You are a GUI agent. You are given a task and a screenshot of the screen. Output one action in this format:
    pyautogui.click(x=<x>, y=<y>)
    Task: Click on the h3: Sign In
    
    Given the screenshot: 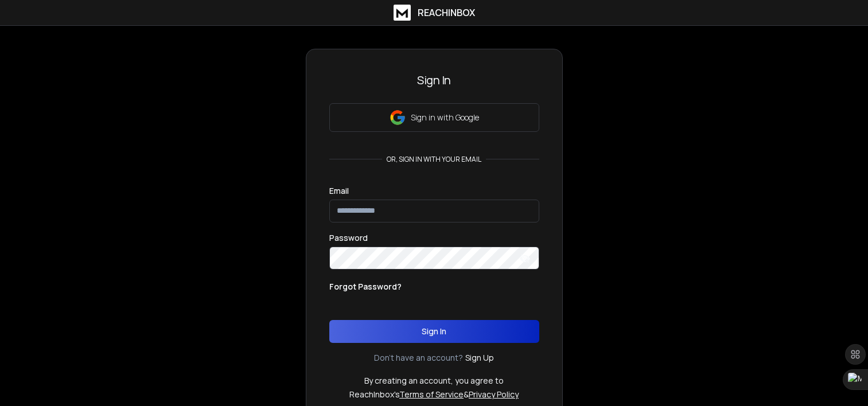 What is the action you would take?
    pyautogui.click(x=434, y=80)
    